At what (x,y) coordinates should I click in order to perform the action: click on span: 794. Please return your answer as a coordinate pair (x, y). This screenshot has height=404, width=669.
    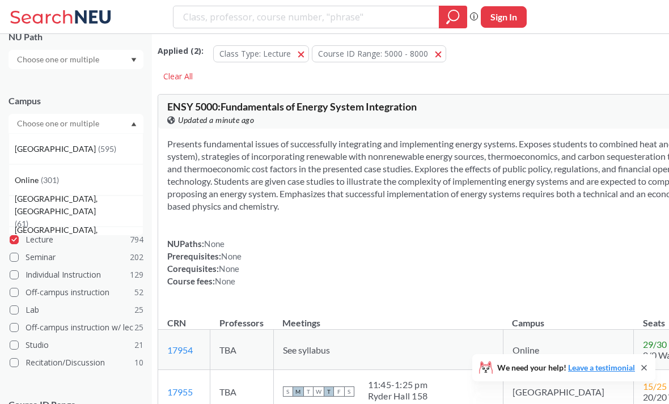
    Looking at the image, I should click on (137, 240).